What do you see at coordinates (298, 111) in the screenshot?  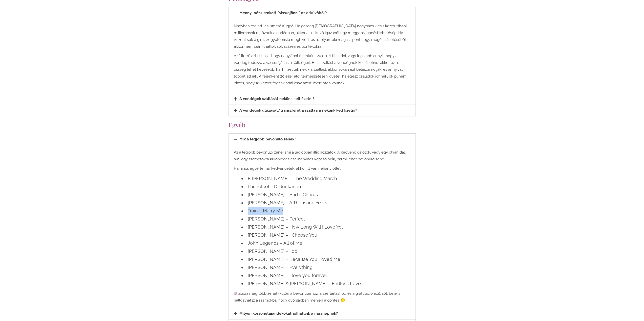 I see `a: A vendégek utazását/transzferét a szállásra nekünk kell fizetni?` at bounding box center [298, 111].